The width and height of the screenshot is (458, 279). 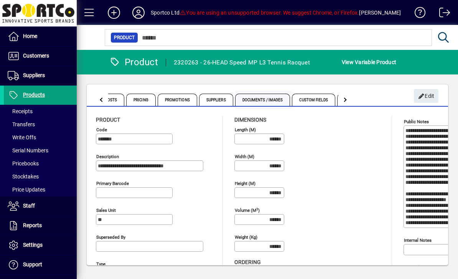 What do you see at coordinates (20, 111) in the screenshot?
I see `span: Receipts` at bounding box center [20, 111].